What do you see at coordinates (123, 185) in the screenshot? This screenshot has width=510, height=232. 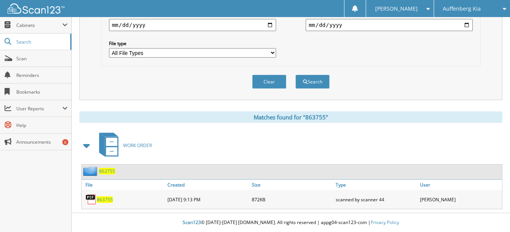 I see `a: File` at bounding box center [123, 185].